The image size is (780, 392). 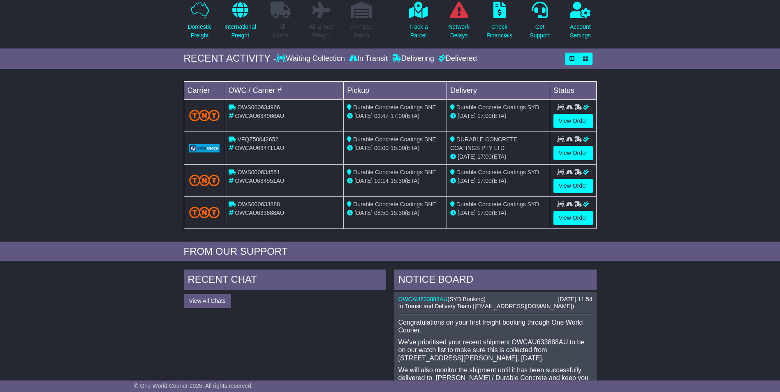 What do you see at coordinates (496, 281) in the screenshot?
I see `div: NOTICE BOARD` at bounding box center [496, 281].